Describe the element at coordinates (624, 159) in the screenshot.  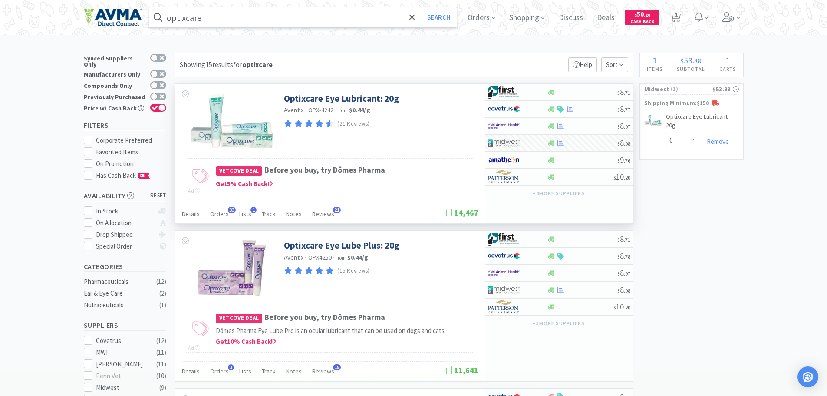
I see `span: 9` at that location.